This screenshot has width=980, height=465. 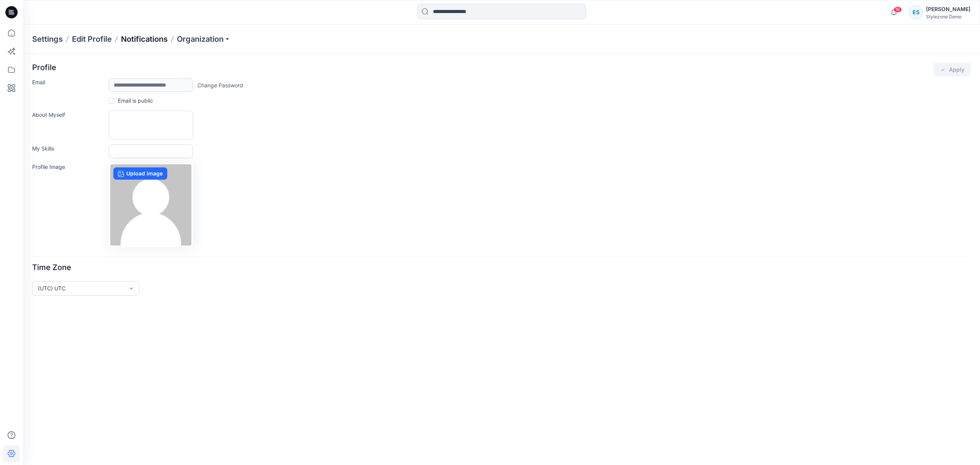 I want to click on div: Stylezone Demo, so click(x=949, y=16).